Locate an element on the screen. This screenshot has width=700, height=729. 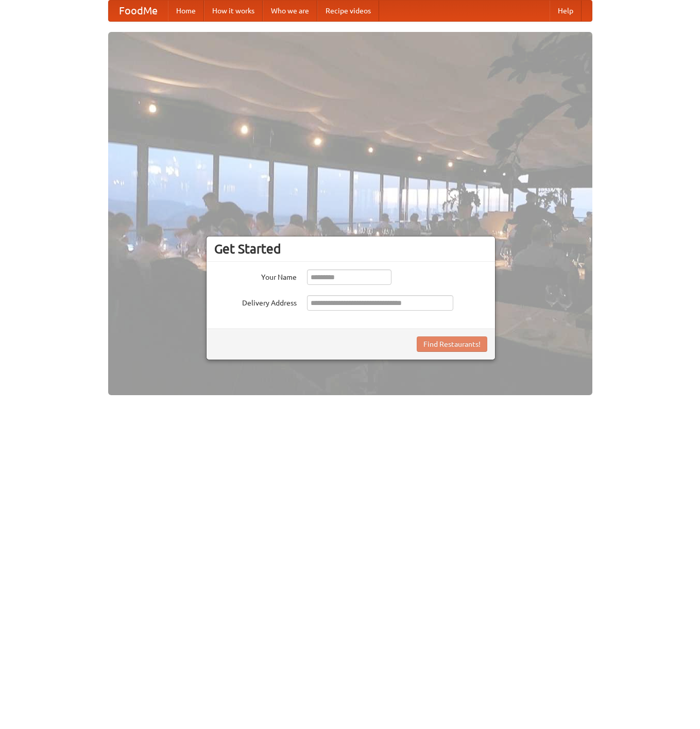
label: Your Name is located at coordinates (256, 276).